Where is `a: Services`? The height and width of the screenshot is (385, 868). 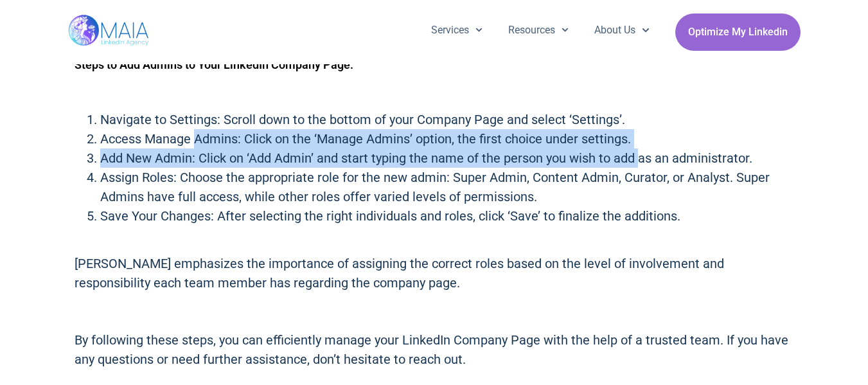 a: Services is located at coordinates (457, 30).